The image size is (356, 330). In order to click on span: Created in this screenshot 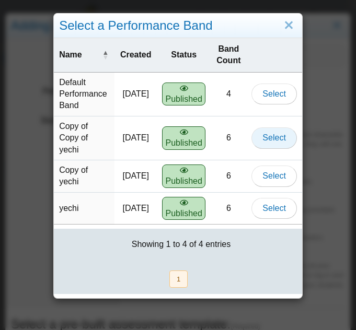, I will do `click(136, 54)`.